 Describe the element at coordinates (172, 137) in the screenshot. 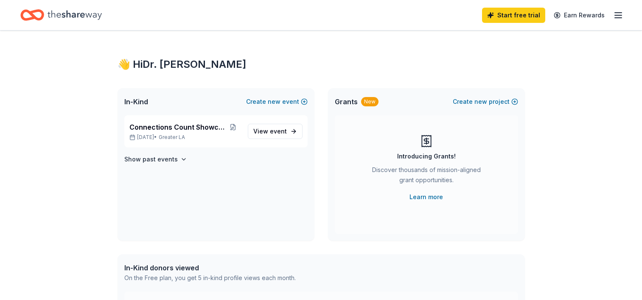

I see `span: Greater LA` at that location.